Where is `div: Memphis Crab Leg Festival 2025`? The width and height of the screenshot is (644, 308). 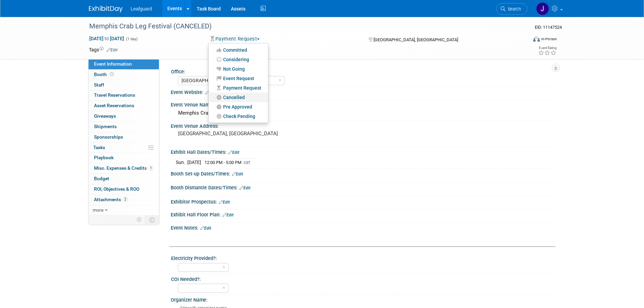
div: Memphis Crab Leg Festival 2025 is located at coordinates (363, 113).